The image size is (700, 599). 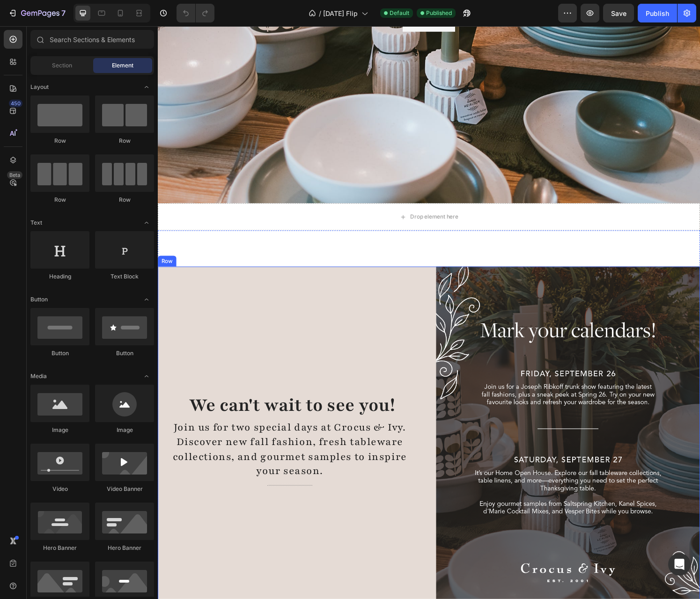 I want to click on span: Text, so click(x=36, y=223).